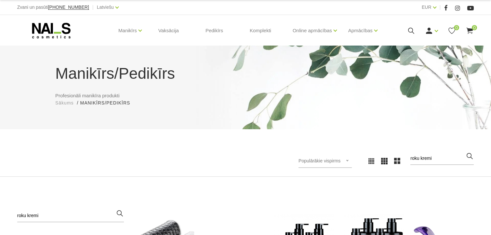 The image size is (491, 235). Describe the element at coordinates (320, 161) in the screenshot. I see `span: Populārākie vispirms` at that location.